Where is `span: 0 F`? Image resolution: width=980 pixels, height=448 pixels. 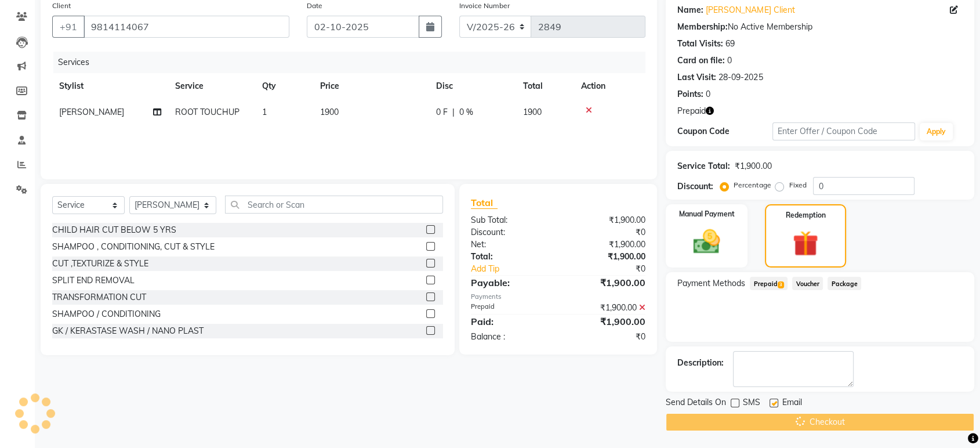 span: 0 F is located at coordinates (442, 112).